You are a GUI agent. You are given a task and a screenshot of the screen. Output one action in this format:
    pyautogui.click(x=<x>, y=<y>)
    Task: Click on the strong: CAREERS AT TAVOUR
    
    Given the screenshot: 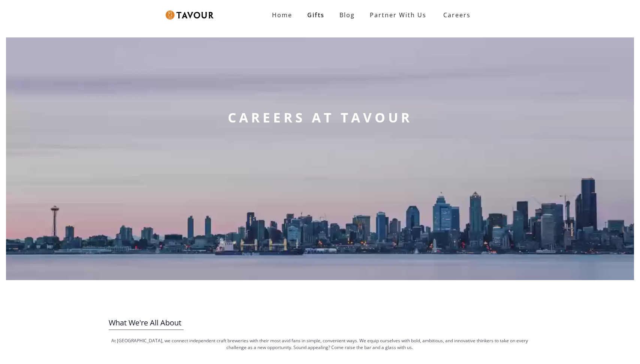 What is the action you would take?
    pyautogui.click(x=320, y=118)
    